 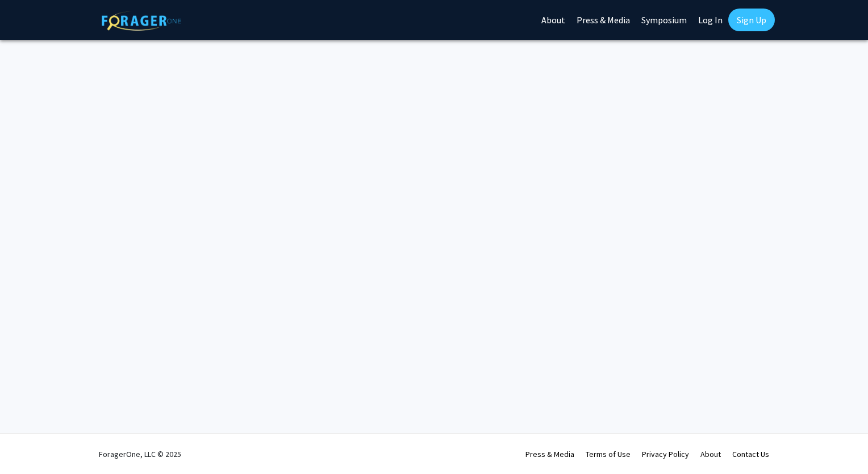 What do you see at coordinates (607, 454) in the screenshot?
I see `a: Terms of Use` at bounding box center [607, 454].